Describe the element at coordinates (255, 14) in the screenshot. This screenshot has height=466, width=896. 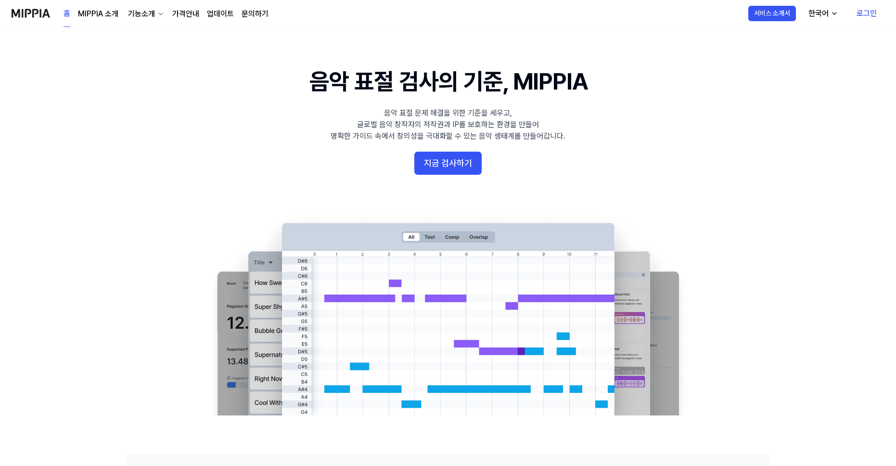
I see `a: 문의하기` at that location.